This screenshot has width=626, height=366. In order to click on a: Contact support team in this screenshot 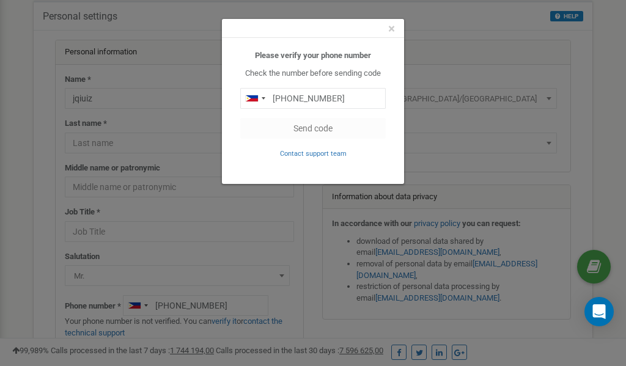, I will do `click(313, 153)`.